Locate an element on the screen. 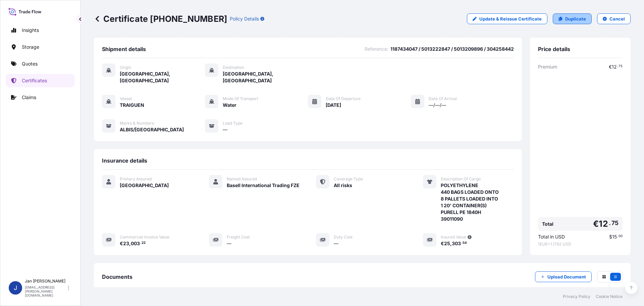  span: Shipment details is located at coordinates (124, 49).